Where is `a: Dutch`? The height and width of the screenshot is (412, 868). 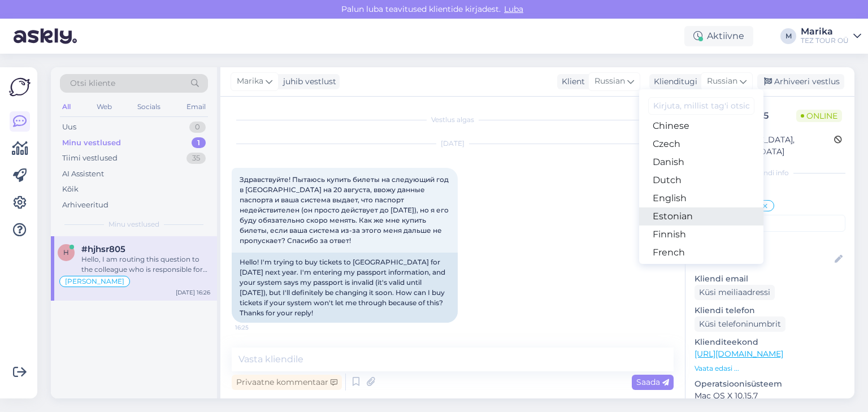 a: Dutch is located at coordinates (701, 181).